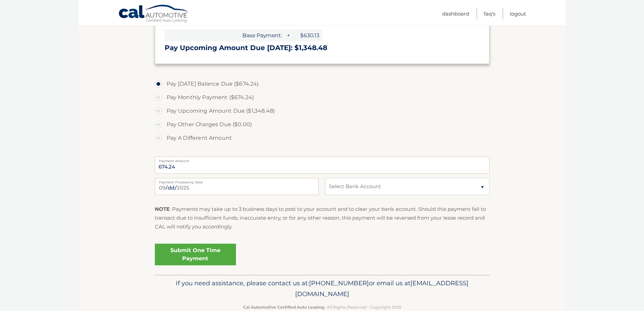 This screenshot has width=644, height=311. What do you see at coordinates (322, 218) in the screenshot?
I see `p: : Payments may take up to 3 business days to post to your account and to clear your bank account....` at bounding box center [322, 218].